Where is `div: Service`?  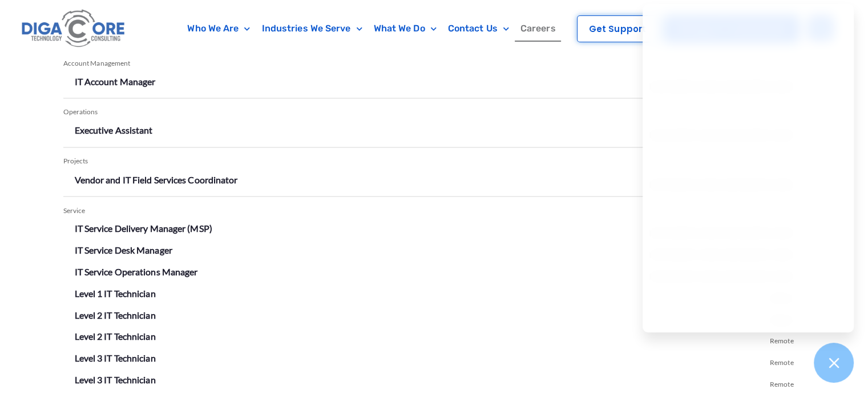
div: Service is located at coordinates (434, 210).